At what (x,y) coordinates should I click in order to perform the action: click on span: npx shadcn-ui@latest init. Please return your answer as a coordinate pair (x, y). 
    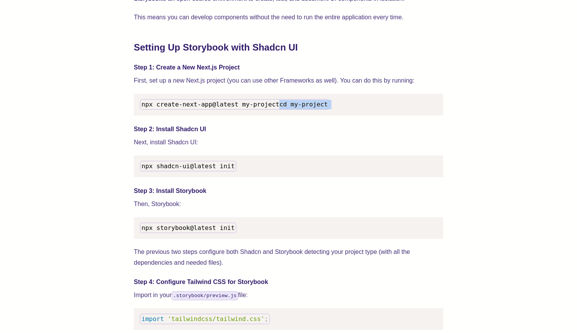
    Looking at the image, I should click on (188, 166).